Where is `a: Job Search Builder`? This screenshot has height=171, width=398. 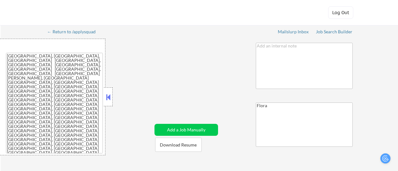
a: Job Search Builder is located at coordinates (334, 32).